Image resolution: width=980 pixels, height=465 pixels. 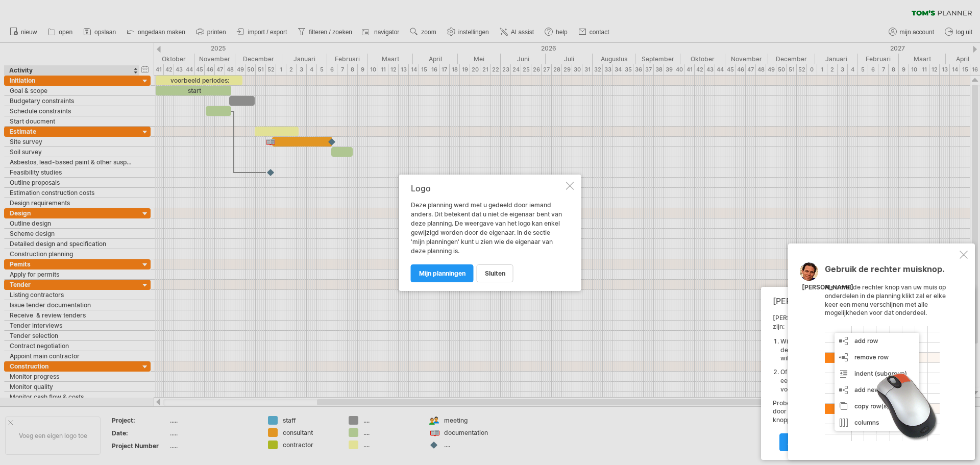 I want to click on li: Wilt u de indeling van het project in fasen en activiteiten aan de linker kant aanpassen? Beschri..., so click(x=869, y=350).